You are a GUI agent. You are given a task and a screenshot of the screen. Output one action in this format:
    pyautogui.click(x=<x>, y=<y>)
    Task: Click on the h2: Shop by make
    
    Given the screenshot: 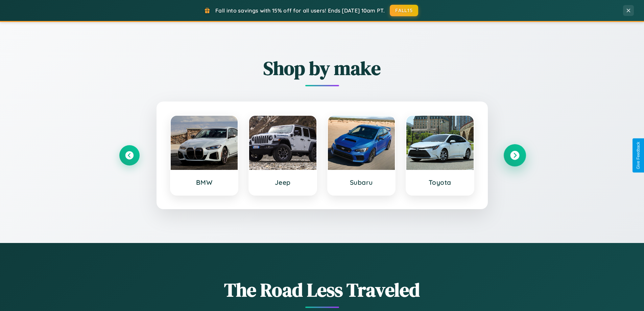 What is the action you would take?
    pyautogui.click(x=322, y=68)
    